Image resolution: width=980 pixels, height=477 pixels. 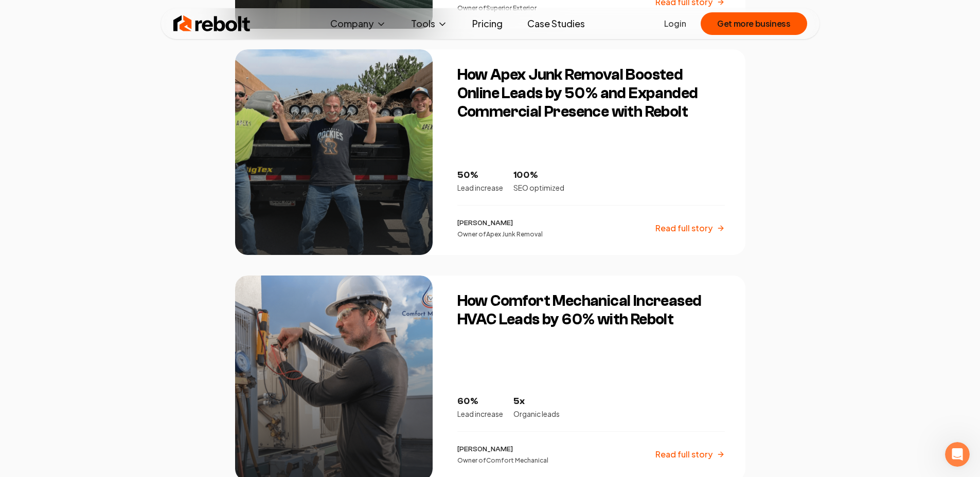 I want to click on p: Organic leads, so click(x=536, y=414).